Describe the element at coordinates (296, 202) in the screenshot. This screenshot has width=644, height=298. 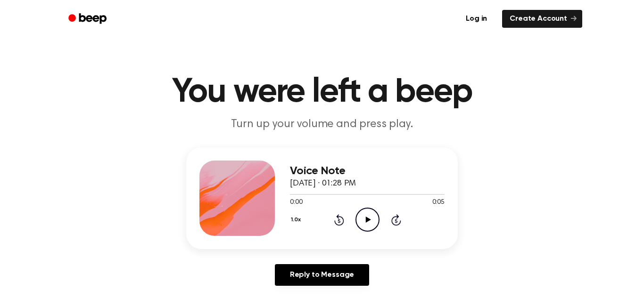
I see `span: 0:00` at that location.